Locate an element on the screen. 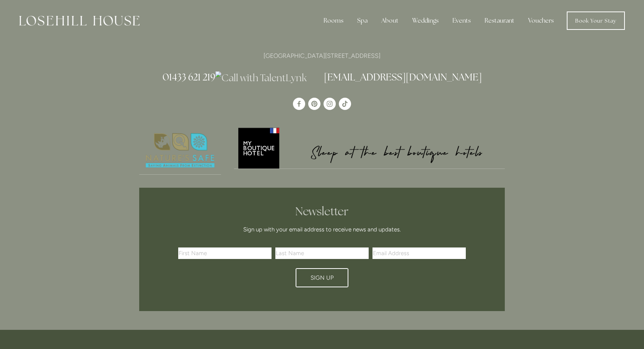  a: Pinterest is located at coordinates (315, 103).